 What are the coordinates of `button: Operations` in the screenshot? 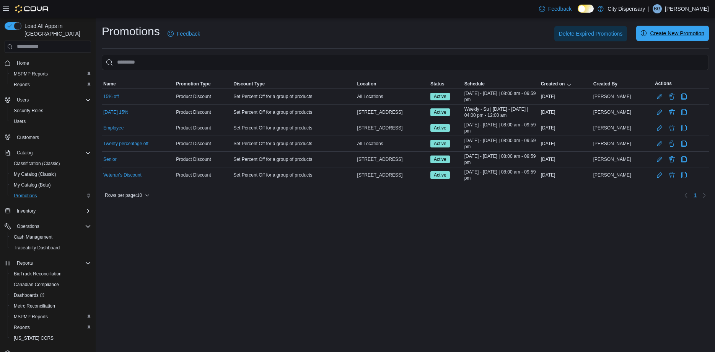 It's located at (48, 226).